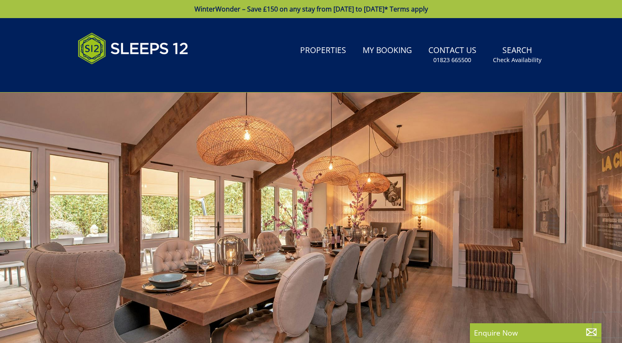 This screenshot has width=622, height=343. What do you see at coordinates (452, 55) in the screenshot?
I see `a: Contact Us01823 665500` at bounding box center [452, 55].